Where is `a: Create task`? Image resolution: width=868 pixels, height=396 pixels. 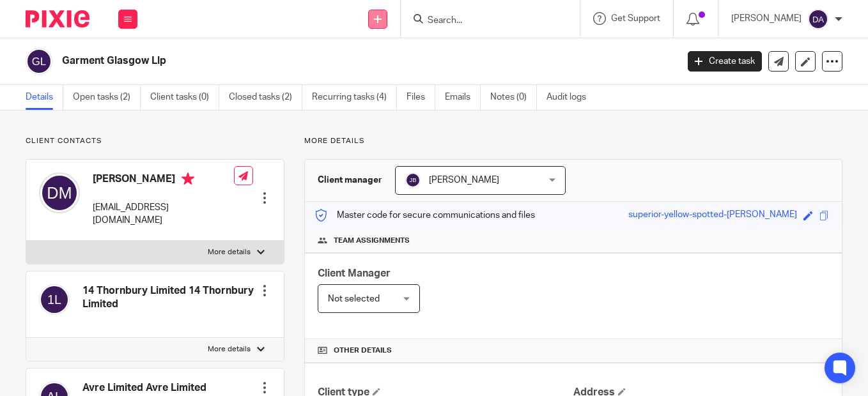 a: Create task is located at coordinates (724, 61).